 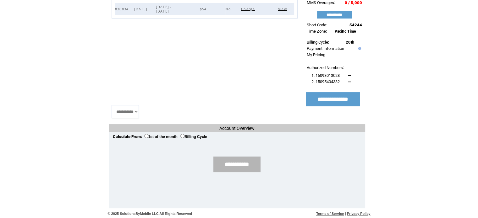 What do you see at coordinates (204, 9) in the screenshot?
I see `span: $54` at bounding box center [204, 9].